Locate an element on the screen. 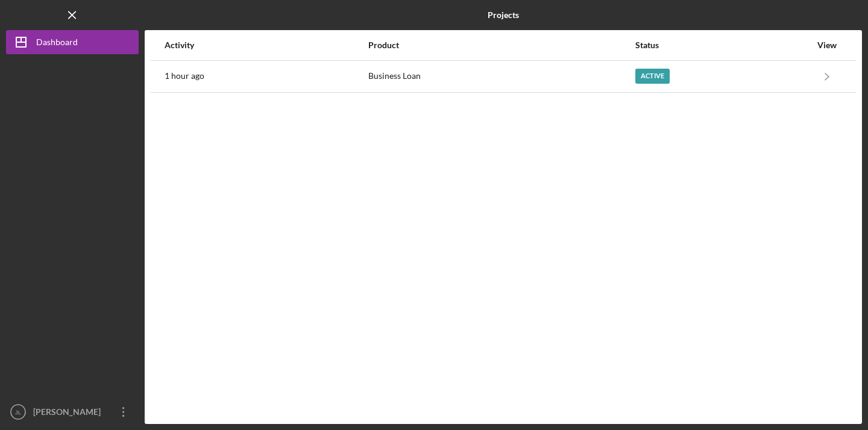 The height and width of the screenshot is (430, 868). text: JL is located at coordinates (18, 412).